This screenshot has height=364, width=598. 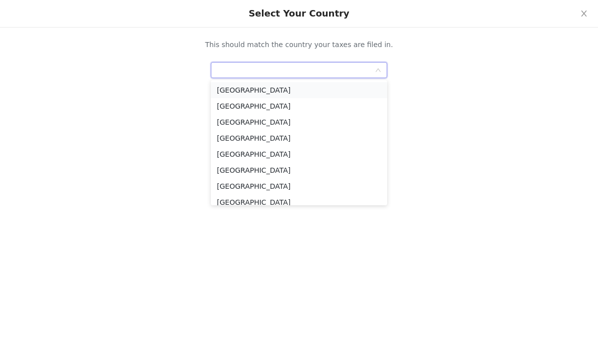 What do you see at coordinates (299, 45) in the screenshot?
I see `p: This should match the country your taxes are filed in.` at bounding box center [299, 45].